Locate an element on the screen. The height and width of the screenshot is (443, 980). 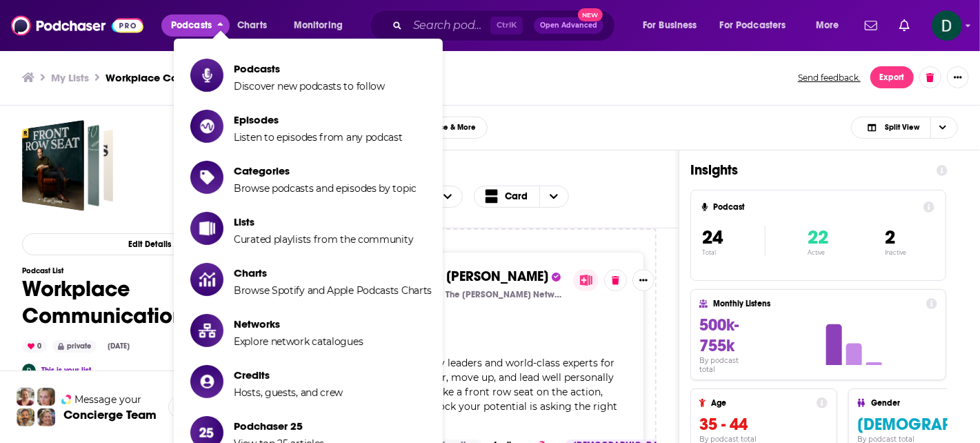
span: New is located at coordinates (590, 15).